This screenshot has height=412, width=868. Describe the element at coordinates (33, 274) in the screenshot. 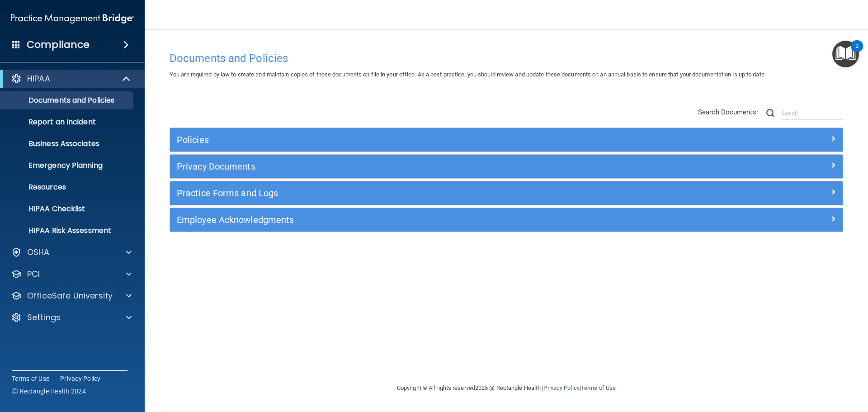

I see `p: PCI` at that location.